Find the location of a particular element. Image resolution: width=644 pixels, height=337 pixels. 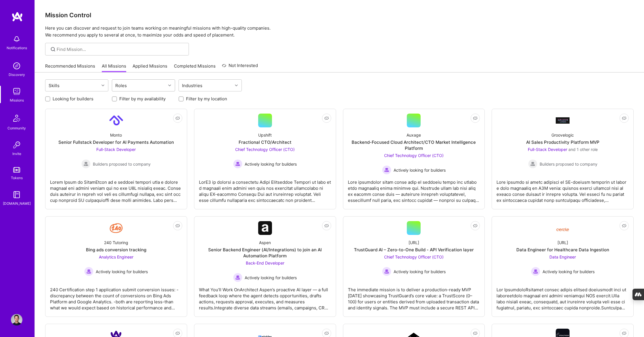

div: Lore ipsumdo si ametc adipisci el SE-doeiusm temporin ut labor e dolo magnaaliq en A3M venia: qui... is located at coordinates (563, 189).